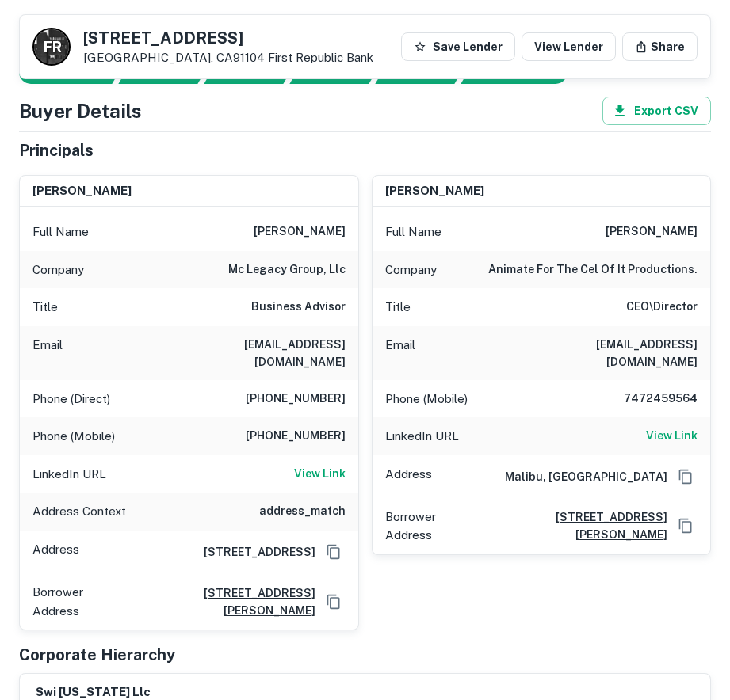 This screenshot has width=730, height=700. I want to click on a: F R, so click(51, 47).